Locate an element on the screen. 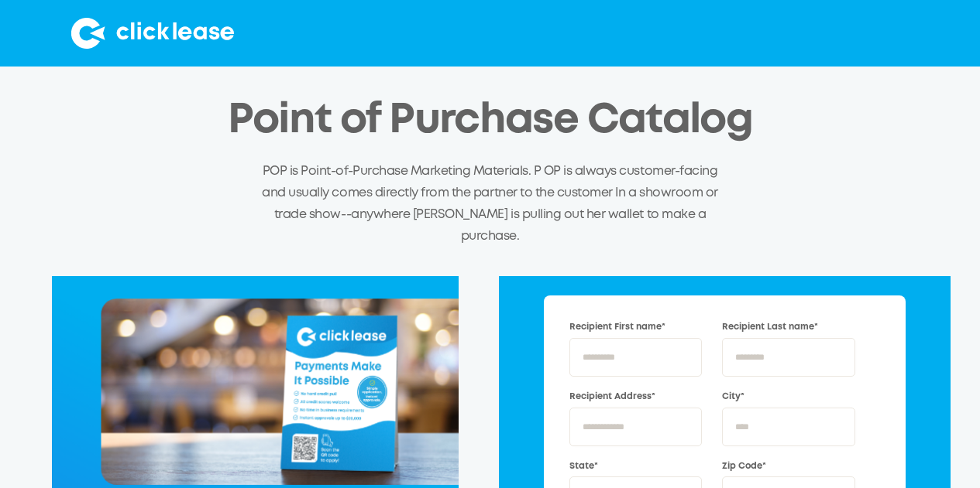 Image resolution: width=980 pixels, height=488 pixels. p: POP is Point-of-Purchase Marketing Materials. P OP is always customer-facing and usually comes di... is located at coordinates (490, 203).